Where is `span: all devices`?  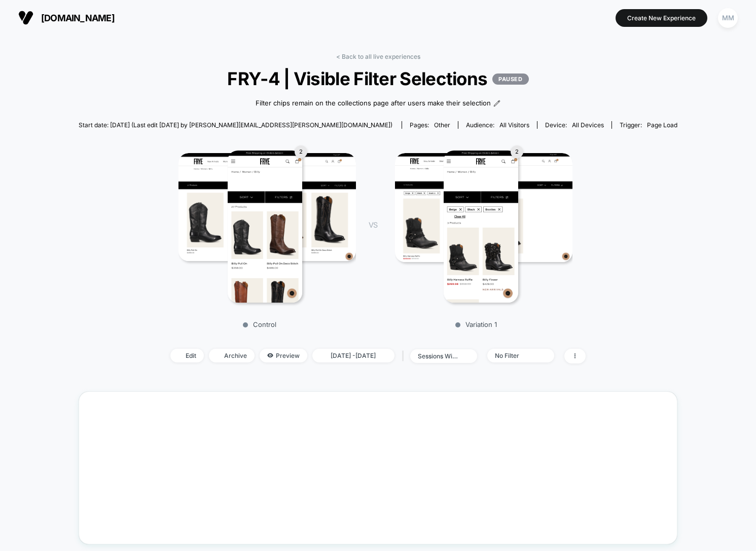
span: all devices is located at coordinates (587, 125).